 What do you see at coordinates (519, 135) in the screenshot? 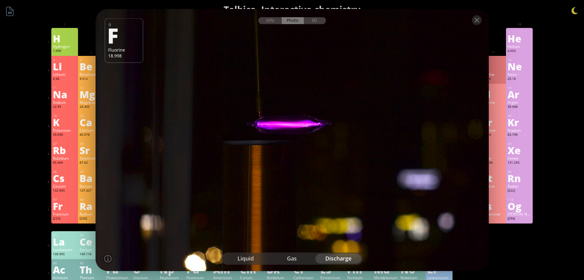
I see `div: 83.798` at bounding box center [519, 135].